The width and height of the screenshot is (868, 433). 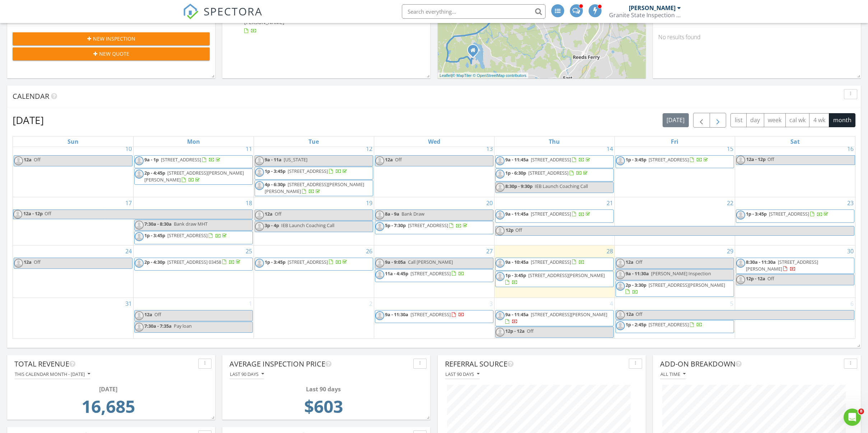 I want to click on a: Go to August 11, 2025, so click(x=249, y=149).